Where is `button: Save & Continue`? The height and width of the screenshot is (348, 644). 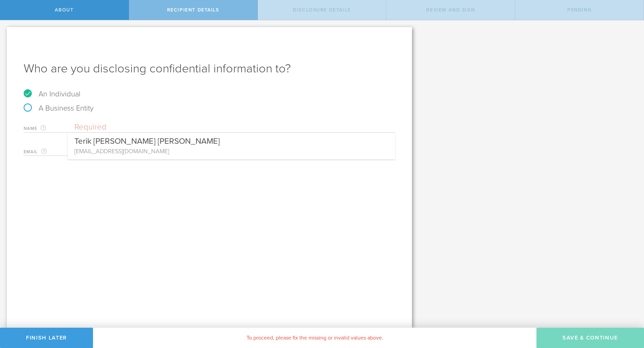
button: Save & Continue is located at coordinates (590, 337).